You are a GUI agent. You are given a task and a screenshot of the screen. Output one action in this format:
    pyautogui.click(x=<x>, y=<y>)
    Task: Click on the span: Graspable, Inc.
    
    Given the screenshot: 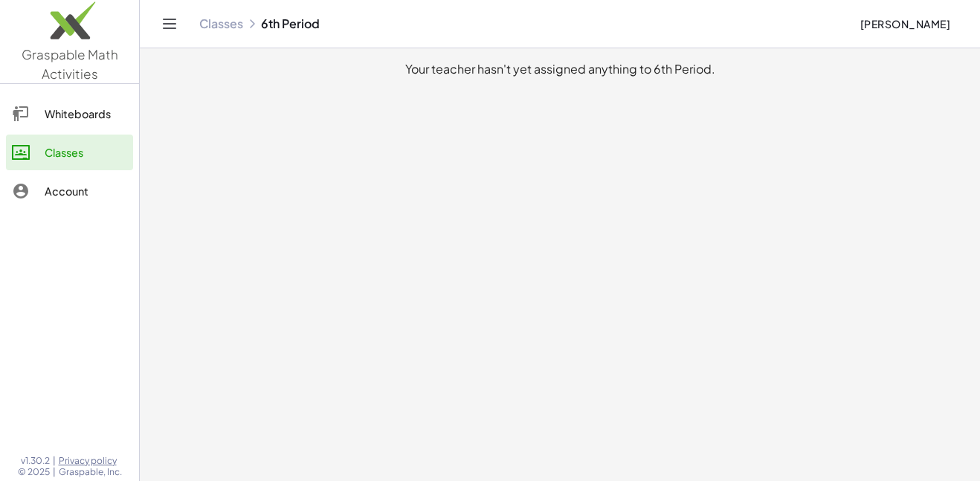 What is the action you would take?
    pyautogui.click(x=90, y=472)
    